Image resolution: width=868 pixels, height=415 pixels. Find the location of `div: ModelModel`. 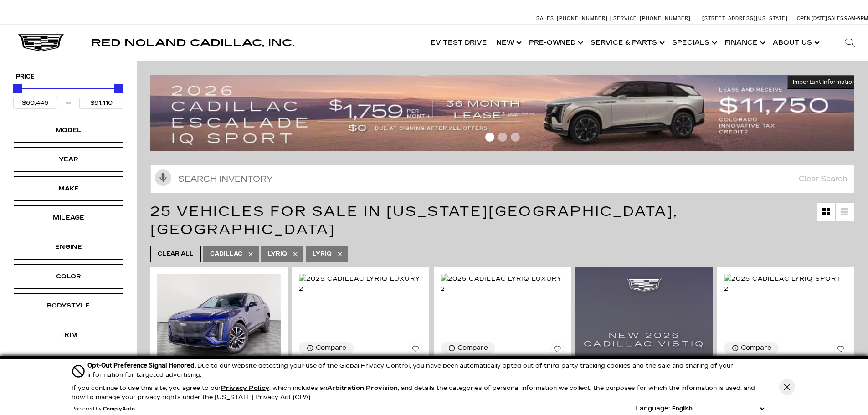

div: ModelModel is located at coordinates (68, 131).